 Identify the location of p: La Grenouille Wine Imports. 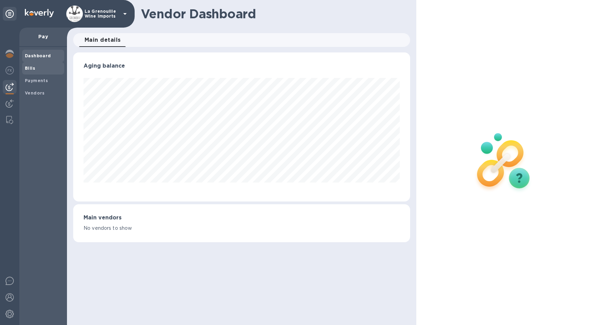
(102, 14).